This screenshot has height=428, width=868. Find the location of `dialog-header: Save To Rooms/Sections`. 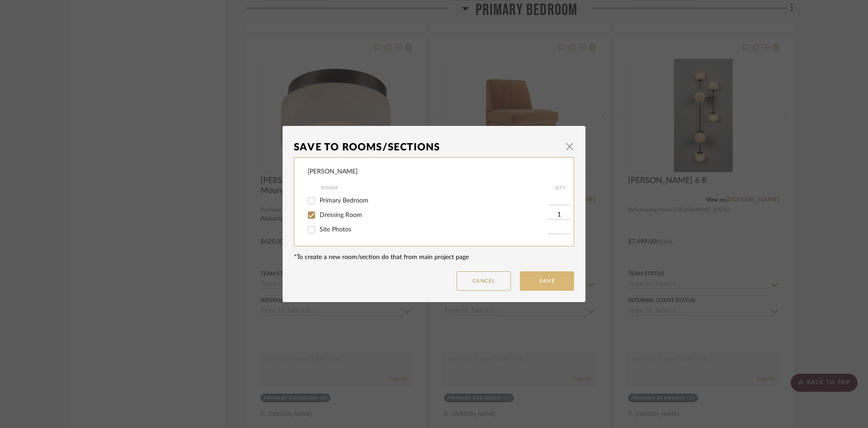

dialog-header: Save To Rooms/Sections is located at coordinates (434, 147).